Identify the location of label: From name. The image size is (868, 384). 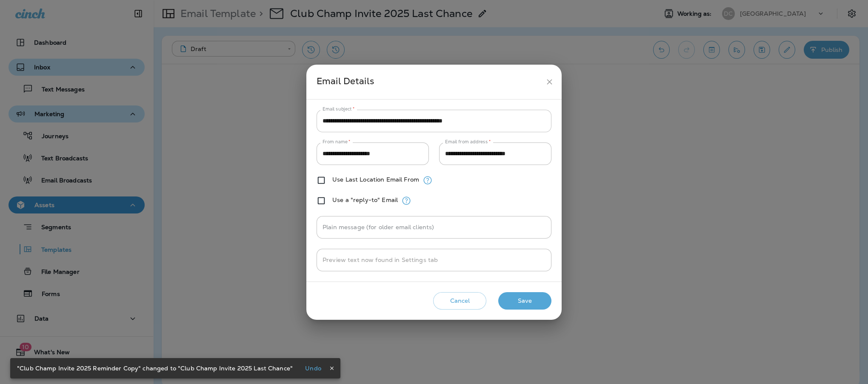
(337, 141).